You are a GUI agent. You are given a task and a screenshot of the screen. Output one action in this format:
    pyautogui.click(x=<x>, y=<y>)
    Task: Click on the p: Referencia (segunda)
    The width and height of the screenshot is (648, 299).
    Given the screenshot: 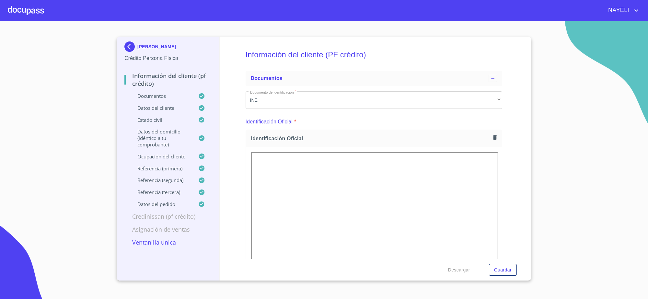 What is the action you would take?
    pyautogui.click(x=161, y=180)
    